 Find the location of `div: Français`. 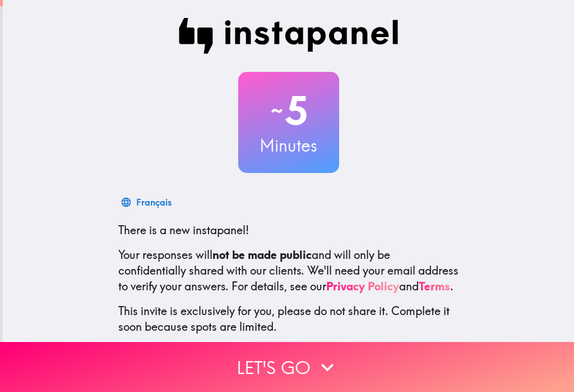

div: Français is located at coordinates (153, 202).